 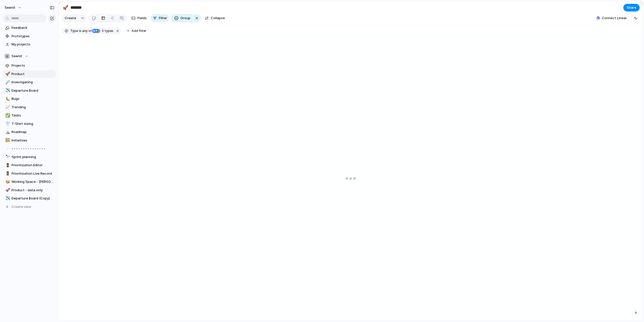 I want to click on span: Departure Board (Copy), so click(x=33, y=198).